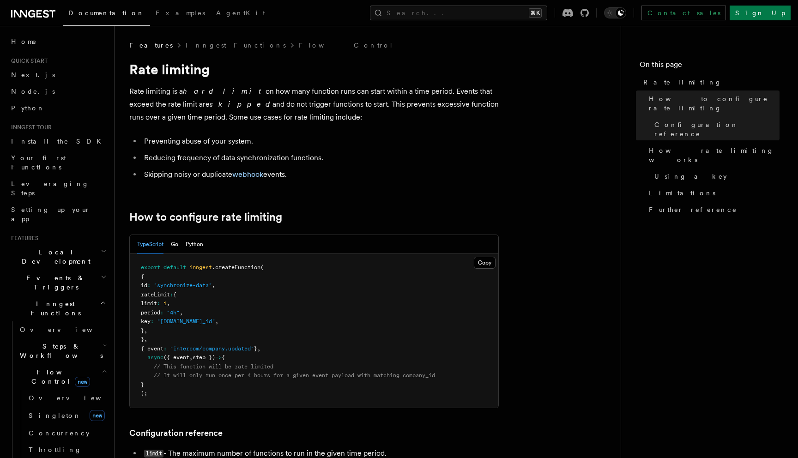 The image size is (798, 458). What do you see at coordinates (58, 214) in the screenshot?
I see `a: Setting up your app` at bounding box center [58, 214].